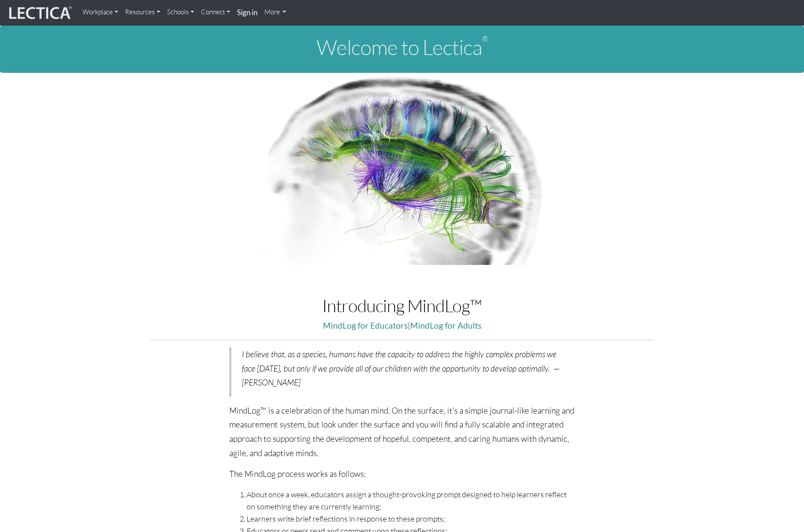  What do you see at coordinates (215, 12) in the screenshot?
I see `a: Connect` at bounding box center [215, 12].